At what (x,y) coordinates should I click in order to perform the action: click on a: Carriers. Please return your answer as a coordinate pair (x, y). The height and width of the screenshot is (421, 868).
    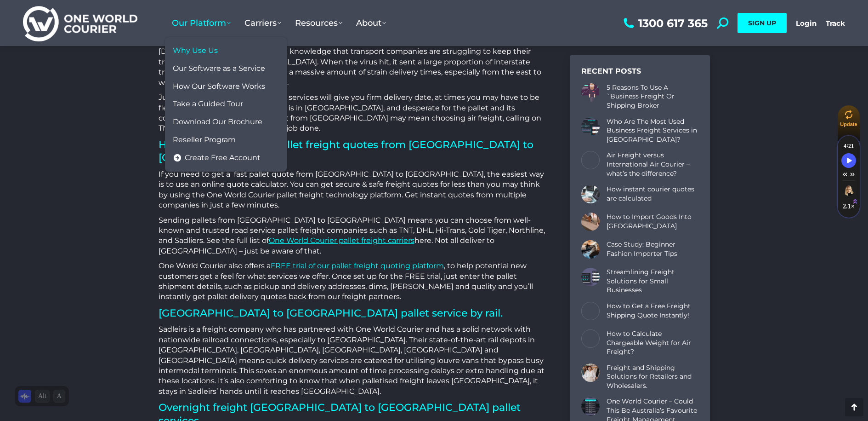
    Looking at the image, I should click on (262, 23).